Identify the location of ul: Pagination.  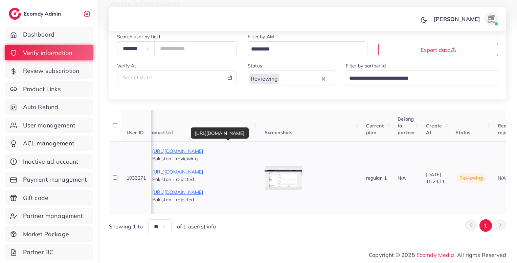
(486, 225).